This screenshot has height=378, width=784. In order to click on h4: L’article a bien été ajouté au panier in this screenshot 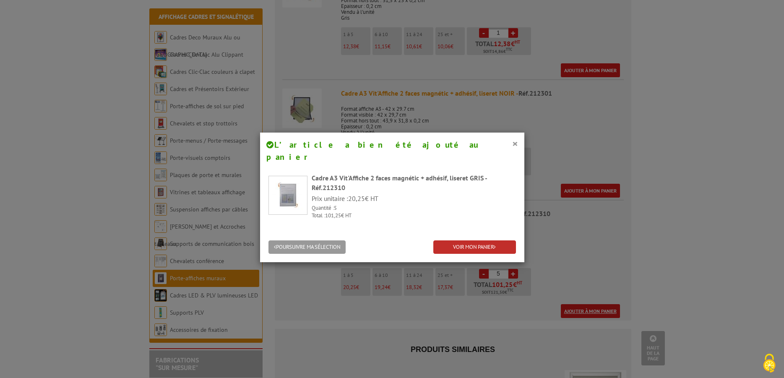, I will do `click(392, 151)`.